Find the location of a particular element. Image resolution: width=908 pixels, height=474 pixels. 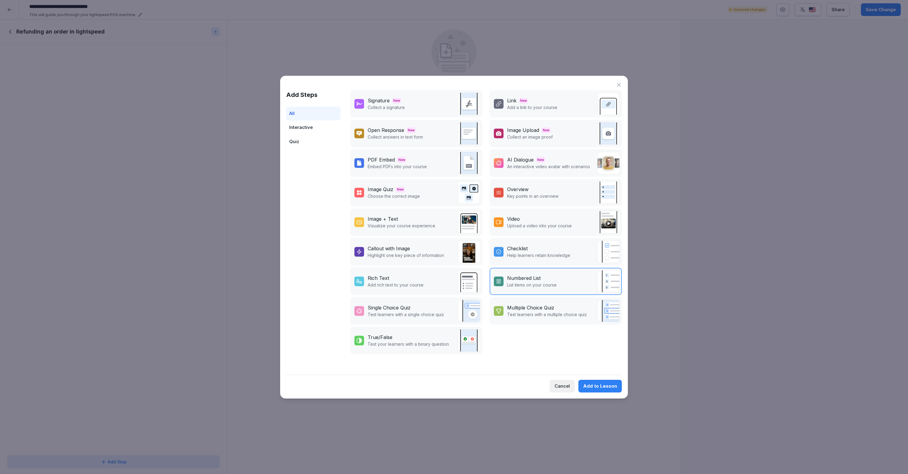

button: Add to Lesson is located at coordinates (600, 386).